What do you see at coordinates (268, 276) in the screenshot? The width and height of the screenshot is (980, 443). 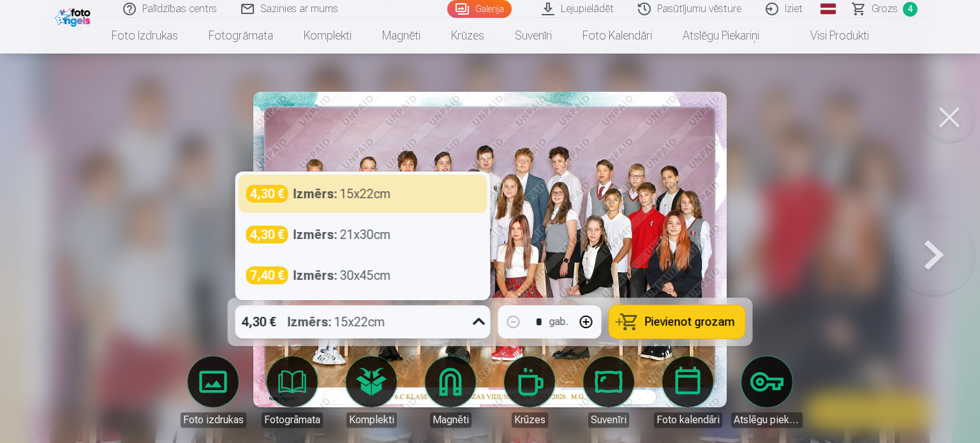 I see `div: 7,40 €` at bounding box center [268, 276].